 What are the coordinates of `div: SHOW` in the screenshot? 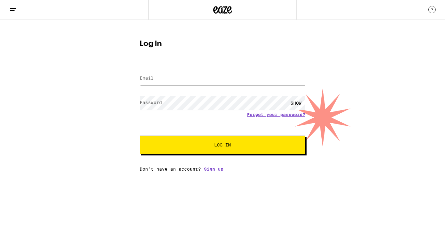 It's located at (296, 103).